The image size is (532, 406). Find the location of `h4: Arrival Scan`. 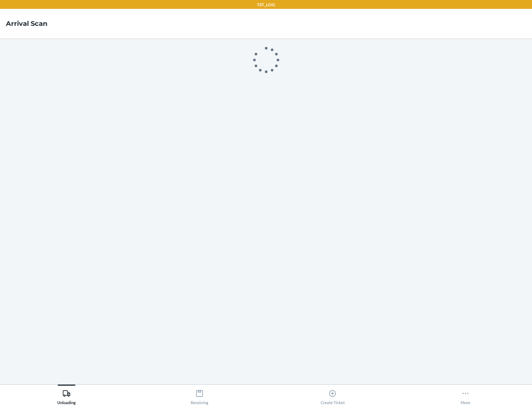

h4: Arrival Scan is located at coordinates (26, 23).